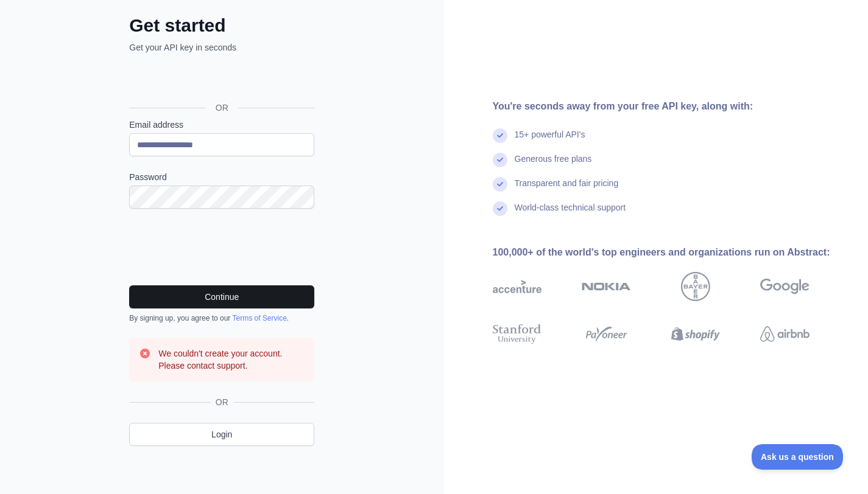  I want to click on img: stanford university, so click(517, 334).